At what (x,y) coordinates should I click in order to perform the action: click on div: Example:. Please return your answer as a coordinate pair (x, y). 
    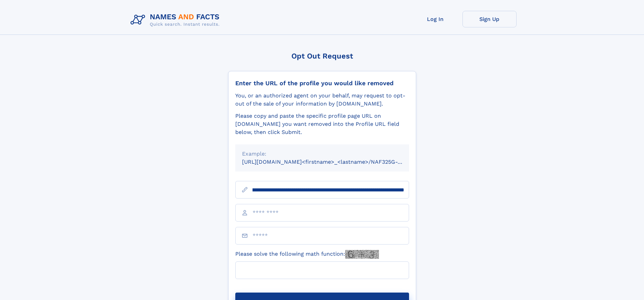
    Looking at the image, I should click on (322, 154).